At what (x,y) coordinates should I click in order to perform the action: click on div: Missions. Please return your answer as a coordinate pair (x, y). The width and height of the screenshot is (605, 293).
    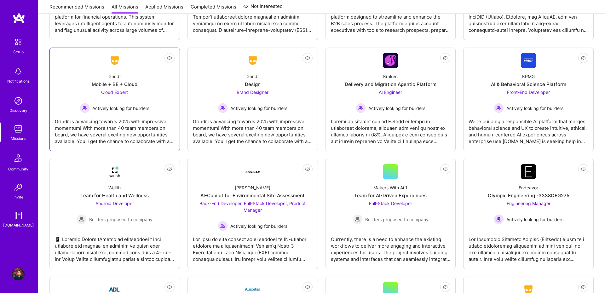
    Looking at the image, I should click on (18, 138).